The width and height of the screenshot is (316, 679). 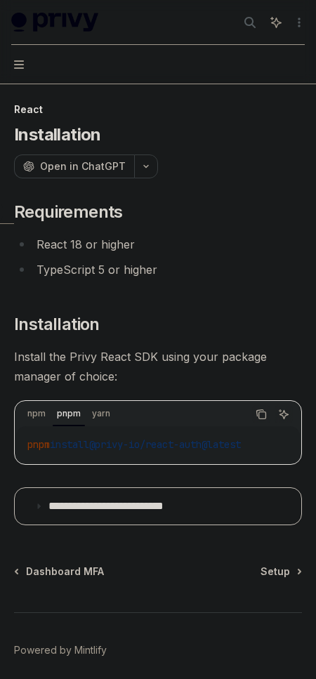 I want to click on span: Setup, so click(x=275, y=571).